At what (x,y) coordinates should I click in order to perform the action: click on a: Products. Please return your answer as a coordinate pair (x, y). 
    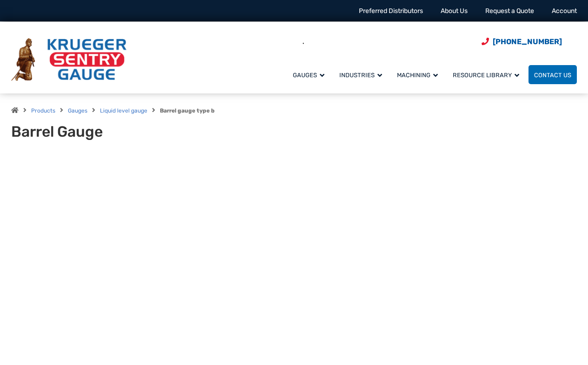
    Looking at the image, I should click on (43, 111).